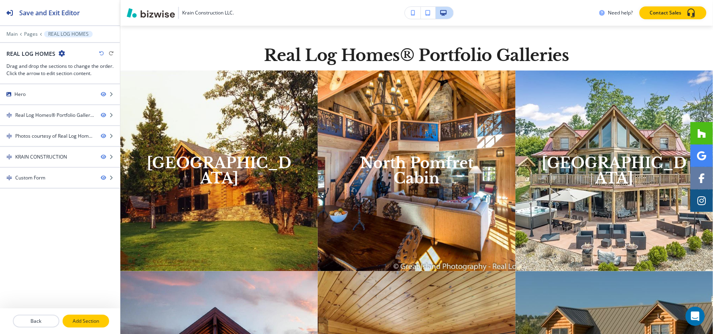  Describe the element at coordinates (31, 34) in the screenshot. I see `button: Pages` at that location.